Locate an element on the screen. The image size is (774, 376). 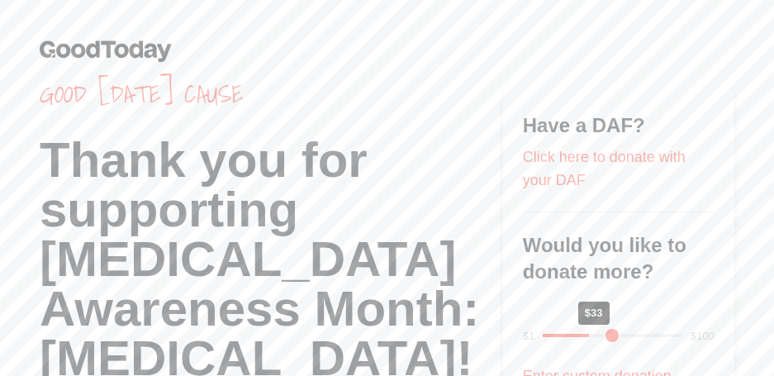
img: GoodToday is located at coordinates (106, 50).